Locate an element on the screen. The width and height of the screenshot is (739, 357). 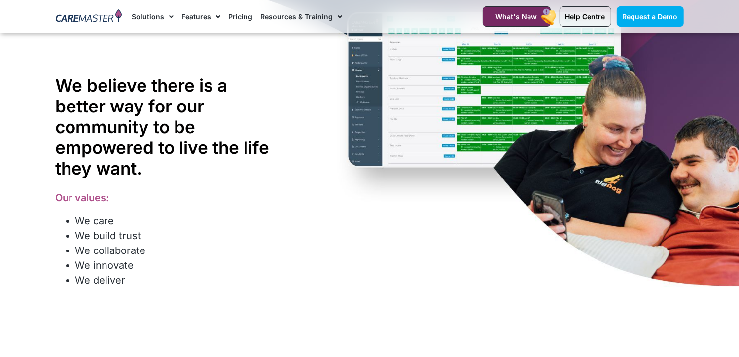
li: We deliver is located at coordinates (178, 280).